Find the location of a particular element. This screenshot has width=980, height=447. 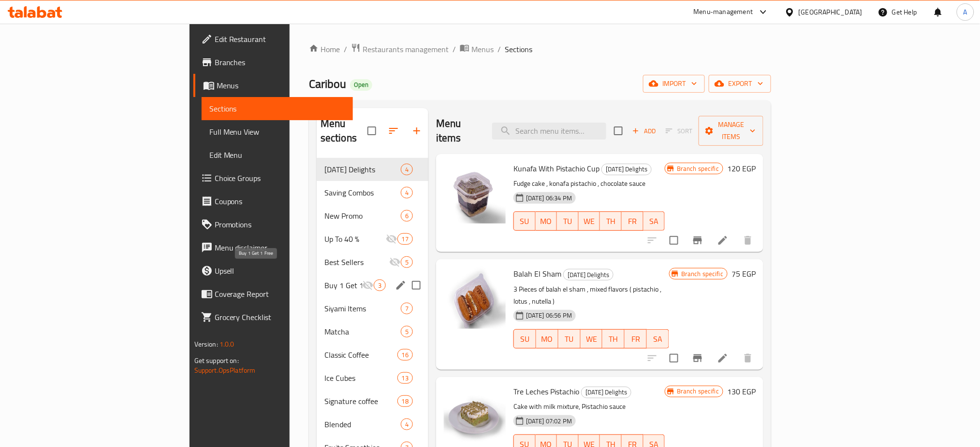

div: Matcha is located at coordinates (363, 332).